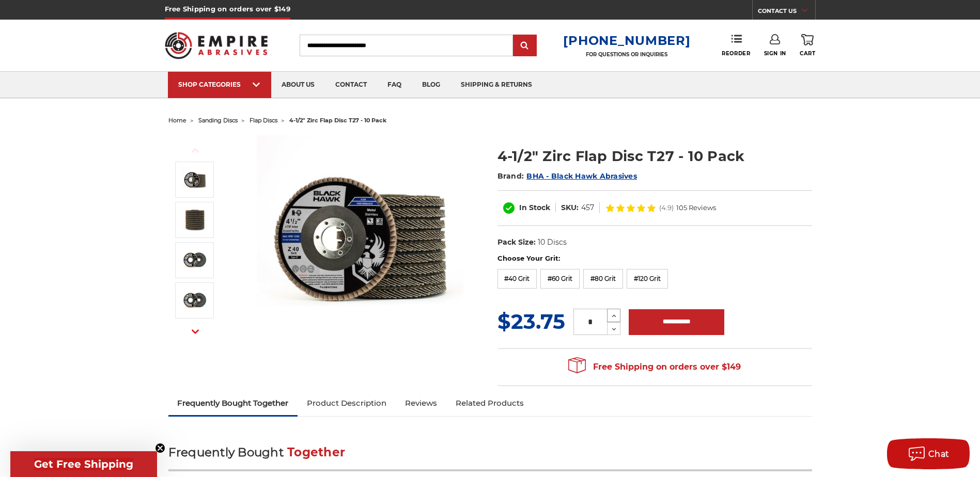 This screenshot has width=980, height=477. What do you see at coordinates (220, 84) in the screenshot?
I see `div: SHOP CATEGORIES` at bounding box center [220, 84].